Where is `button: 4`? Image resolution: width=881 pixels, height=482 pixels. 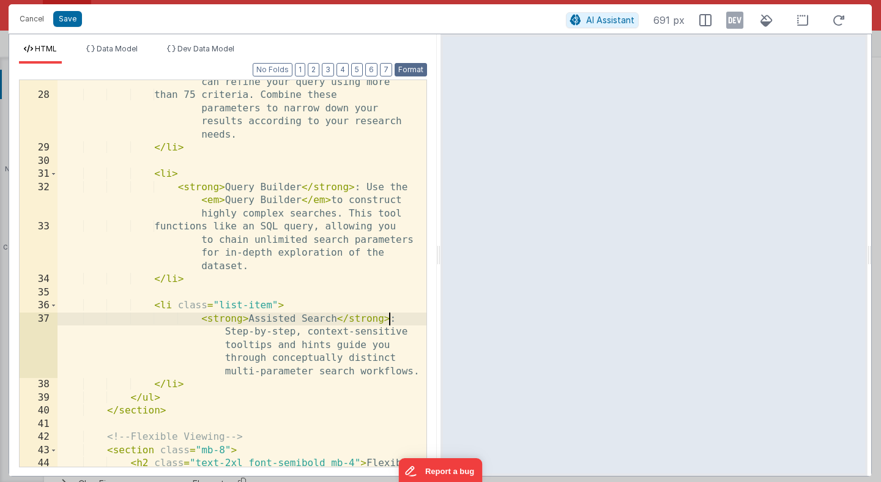 button: 4 is located at coordinates (342, 70).